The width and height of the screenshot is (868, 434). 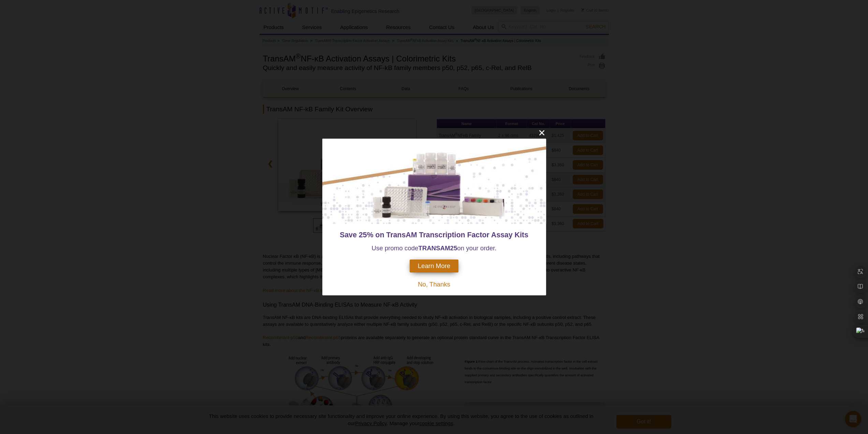 What do you see at coordinates (454, 247) in the screenshot?
I see `strong: 25` at bounding box center [454, 247].